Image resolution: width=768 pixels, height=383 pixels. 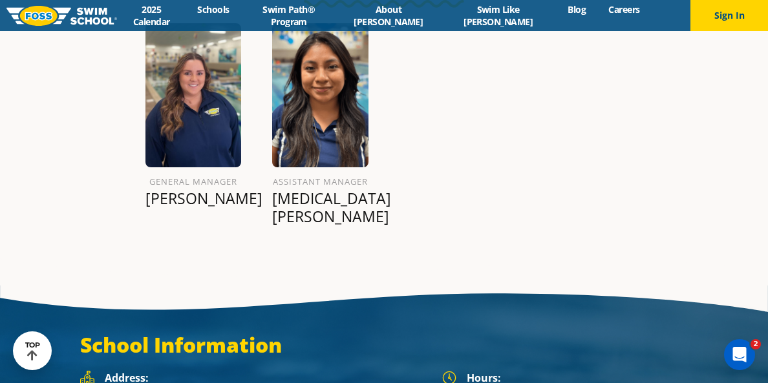 I want to click on div: TOP, so click(x=32, y=351).